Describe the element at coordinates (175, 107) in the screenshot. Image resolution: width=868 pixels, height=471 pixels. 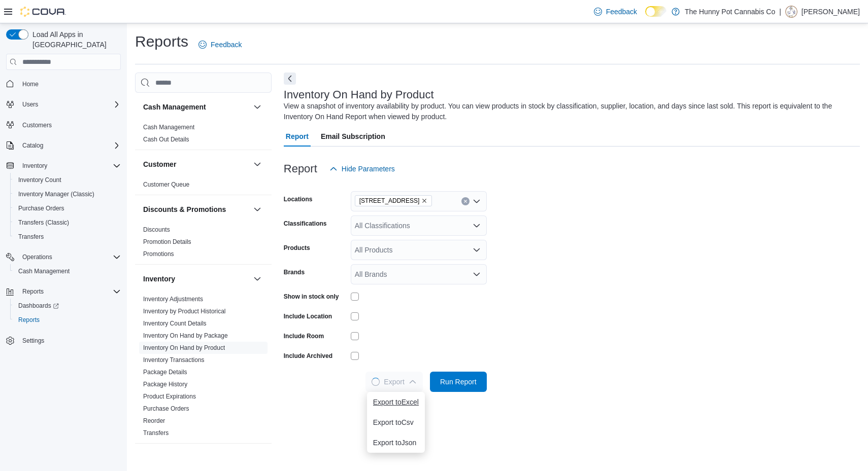
I see `h3: Cash Management` at that location.